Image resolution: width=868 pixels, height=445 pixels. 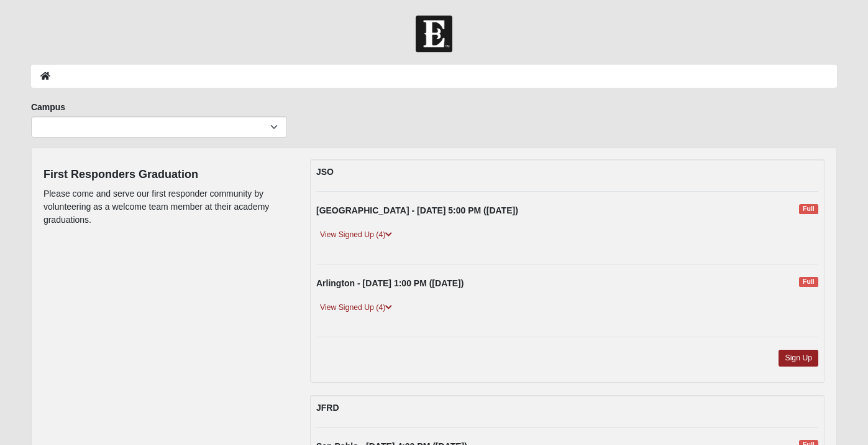 I want to click on img: Church of Eleven22 Logo, so click(x=434, y=33).